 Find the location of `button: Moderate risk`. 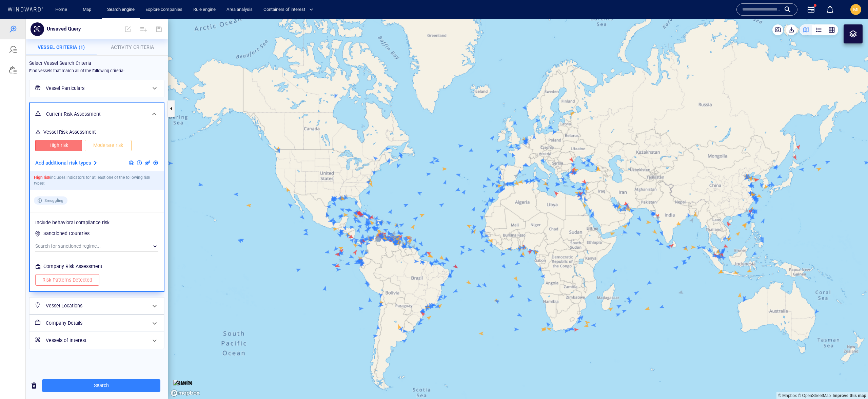

button: Moderate risk is located at coordinates (108, 127).